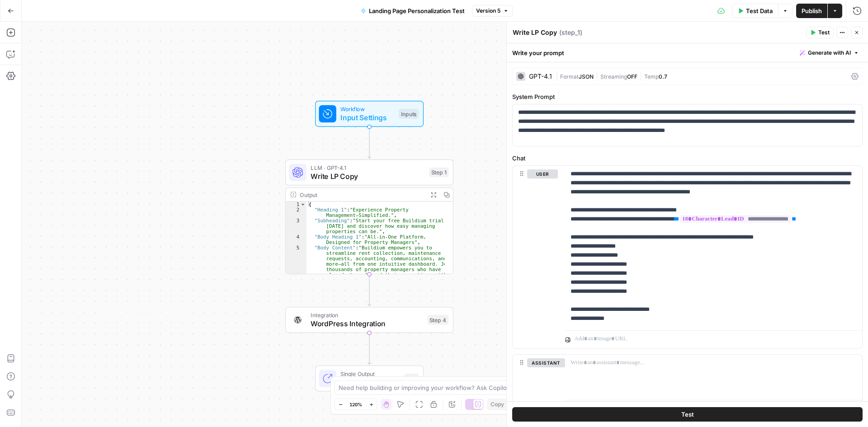 The image size is (868, 427). What do you see at coordinates (492, 11) in the screenshot?
I see `button: Version 5` at bounding box center [492, 11].